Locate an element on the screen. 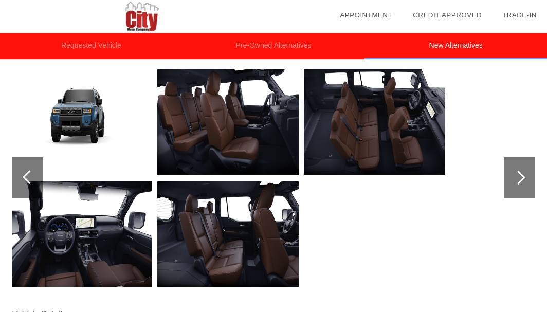 The width and height of the screenshot is (547, 312). img: 20.png is located at coordinates (228, 122).